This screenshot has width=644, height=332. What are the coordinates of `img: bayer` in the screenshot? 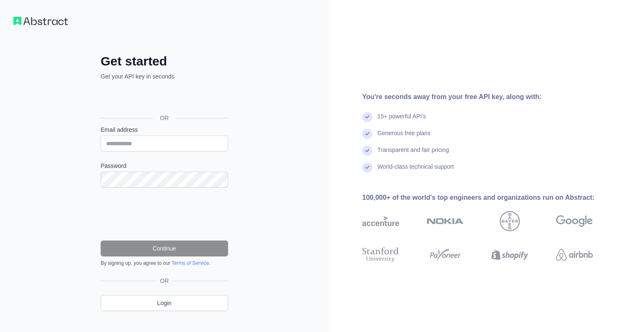 It's located at (510, 221).